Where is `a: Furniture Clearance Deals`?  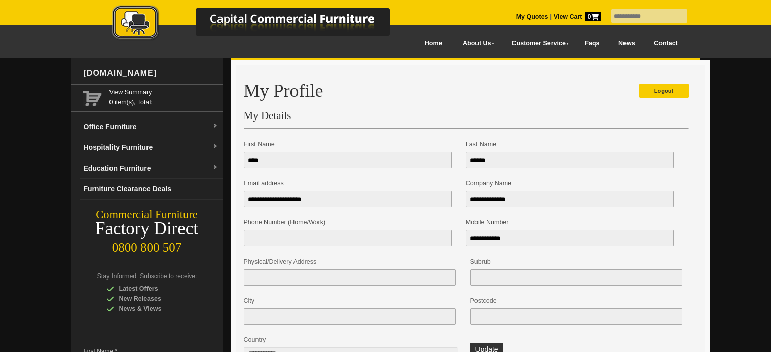 a: Furniture Clearance Deals is located at coordinates (151, 189).